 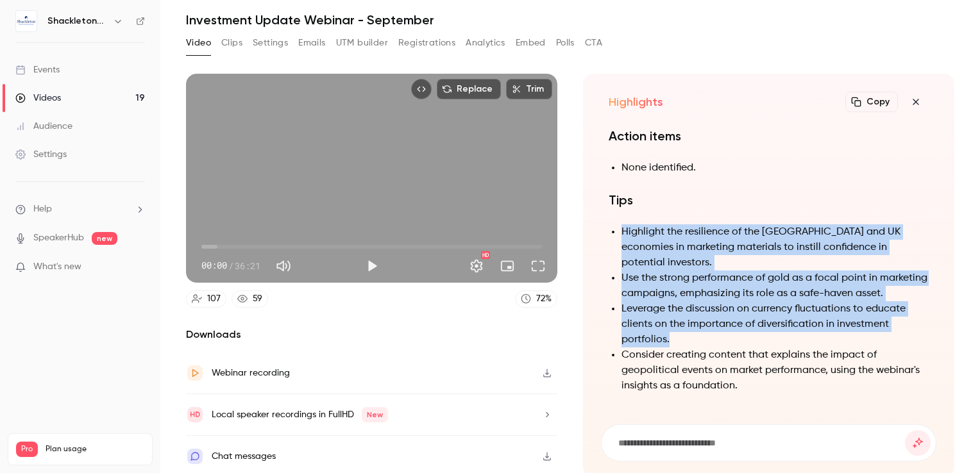 What do you see at coordinates (372, 266) in the screenshot?
I see `div: Play` at bounding box center [372, 266].